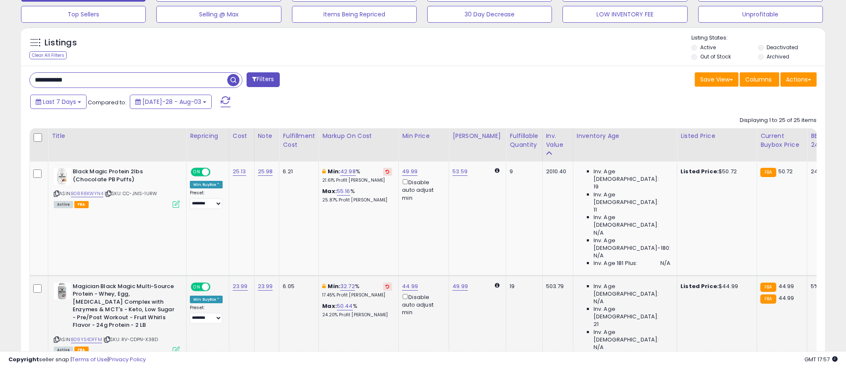 Image resolution: width=846 pixels, height=368 pixels. What do you see at coordinates (359, 145) in the screenshot?
I see `th: The percentage added to the cost of goods (COGS) that forms the calculator for Min & Max prices.` at bounding box center [359, 145].